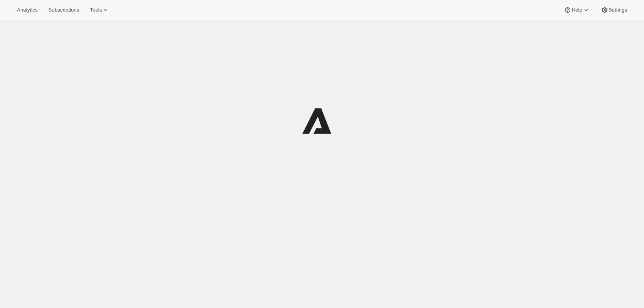 The image size is (644, 308). Describe the element at coordinates (614, 10) in the screenshot. I see `button: Settings` at that location.